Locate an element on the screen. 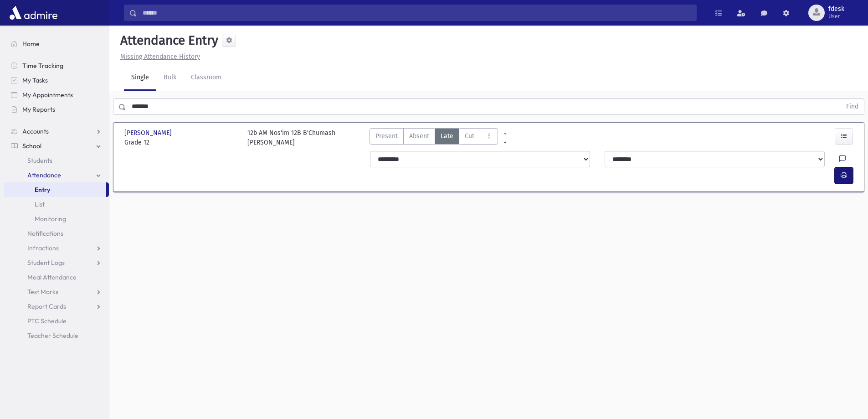 This screenshot has width=868, height=419. span: Infractions is located at coordinates (43, 248).